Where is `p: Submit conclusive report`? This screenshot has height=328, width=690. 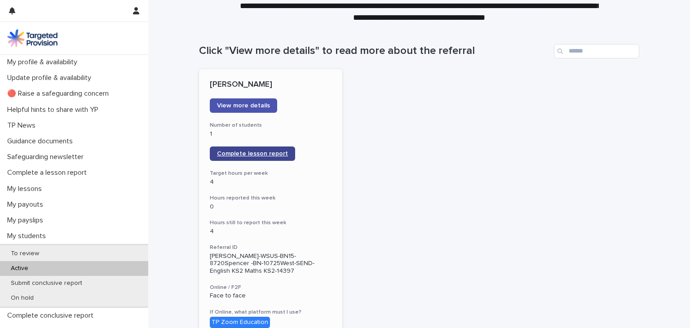 p: Submit conclusive report is located at coordinates (46, 283).